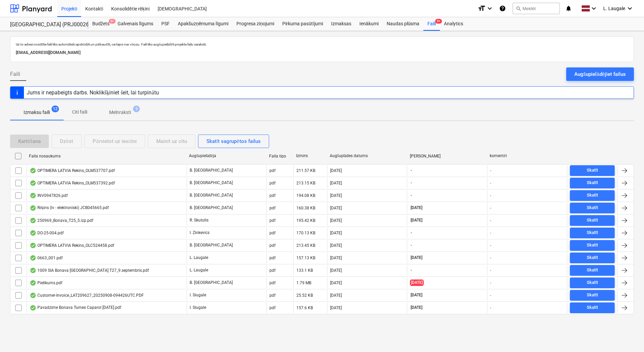 This screenshot has width=644, height=352. What do you see at coordinates (306, 183) in the screenshot?
I see `div: 213.15 KB` at bounding box center [306, 183].